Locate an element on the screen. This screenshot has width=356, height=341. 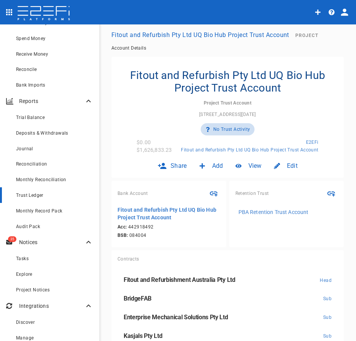
a: PBA Retention Trust Account is located at coordinates (286, 212).